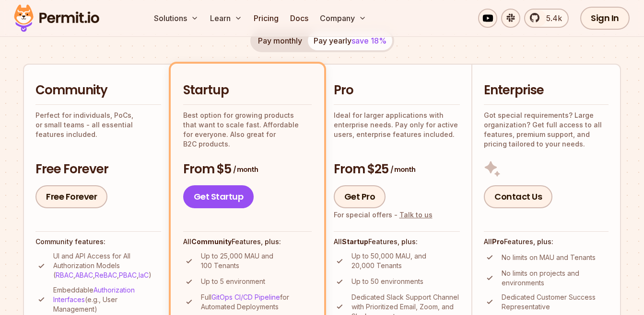 The width and height of the screenshot is (644, 315). What do you see at coordinates (397, 170) in the screenshot?
I see `h3: From $25` at bounding box center [397, 170].